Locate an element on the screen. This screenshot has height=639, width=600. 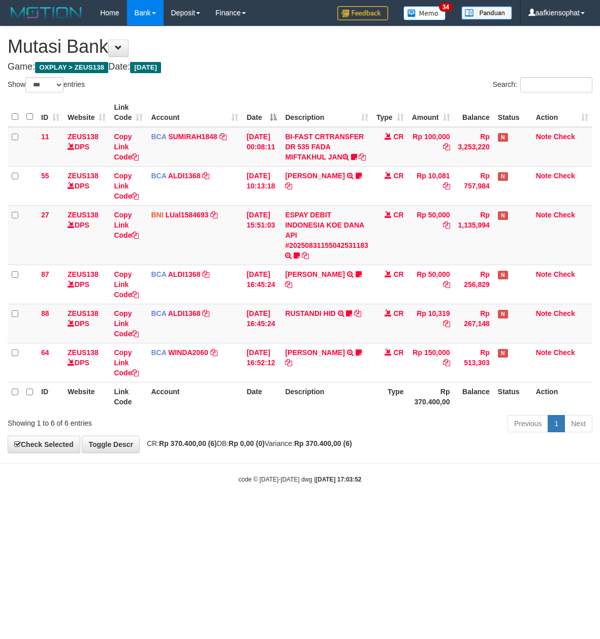
td: Rp 267,148 is located at coordinates (474, 323).